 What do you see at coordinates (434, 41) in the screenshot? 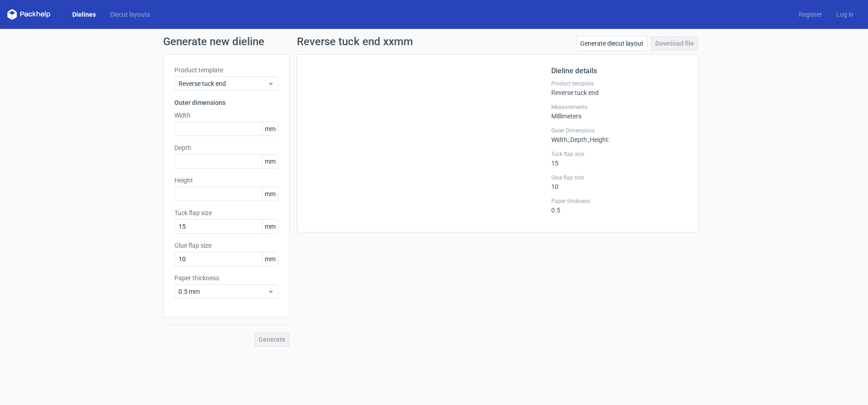
I see `h1: Generate new dieline` at bounding box center [434, 41].